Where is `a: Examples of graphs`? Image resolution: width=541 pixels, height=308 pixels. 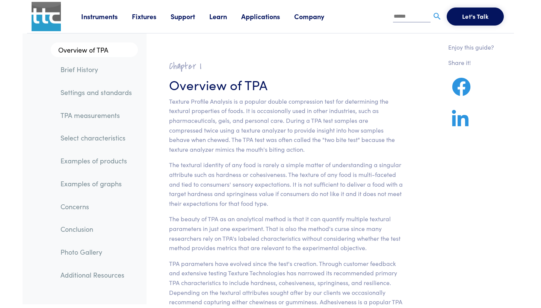
a: Examples of graphs is located at coordinates (96, 184).